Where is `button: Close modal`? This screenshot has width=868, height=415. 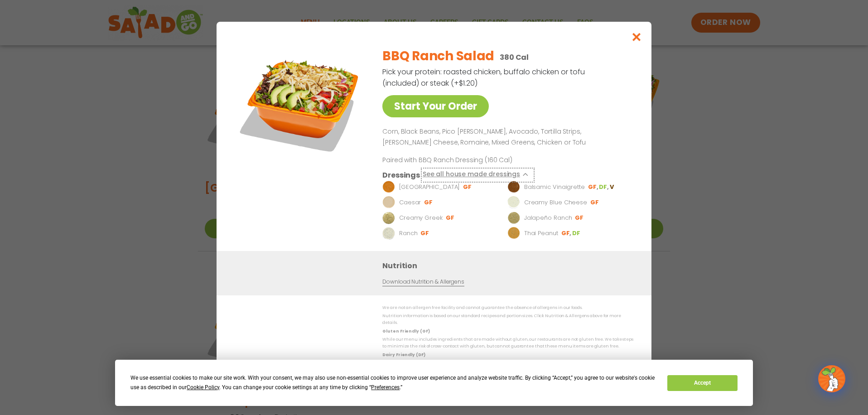 button: Close modal is located at coordinates (637, 37).